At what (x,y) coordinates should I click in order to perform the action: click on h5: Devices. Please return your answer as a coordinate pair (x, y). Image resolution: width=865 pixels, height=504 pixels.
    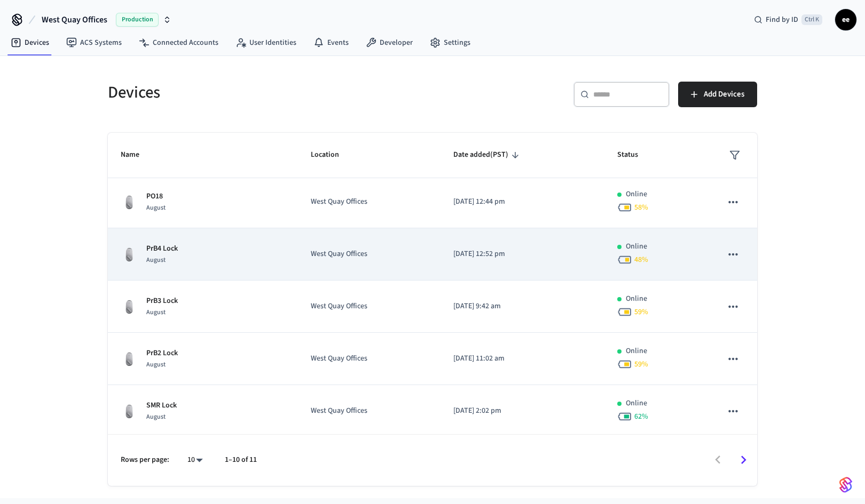
    Looking at the image, I should click on (267, 93).